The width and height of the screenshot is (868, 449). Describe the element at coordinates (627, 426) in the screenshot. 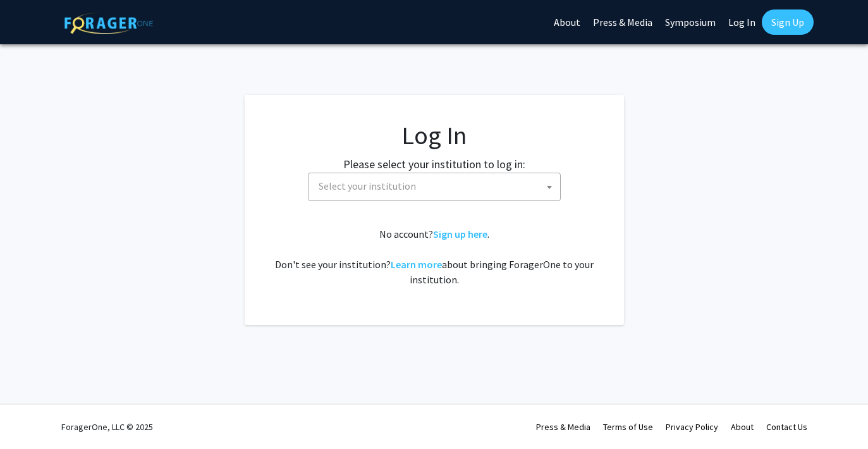

I see `a: Terms of Use` at that location.